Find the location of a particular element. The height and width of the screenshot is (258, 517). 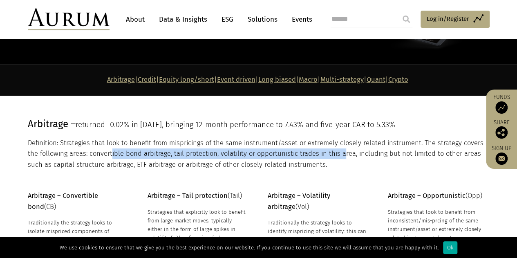

img: Access Funds is located at coordinates (502, 108).